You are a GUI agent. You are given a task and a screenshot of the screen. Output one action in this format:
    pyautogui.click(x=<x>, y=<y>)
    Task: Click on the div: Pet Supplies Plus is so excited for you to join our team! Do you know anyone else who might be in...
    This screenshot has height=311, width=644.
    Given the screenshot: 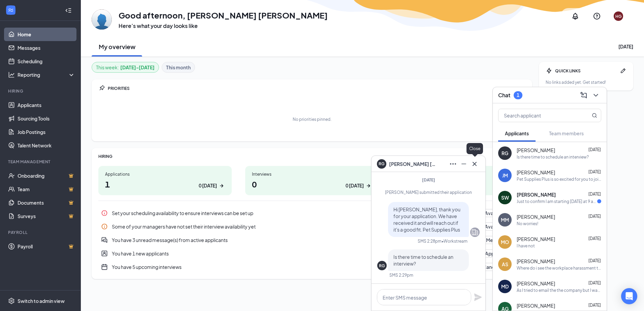 What is the action you would take?
    pyautogui.click(x=559, y=179)
    